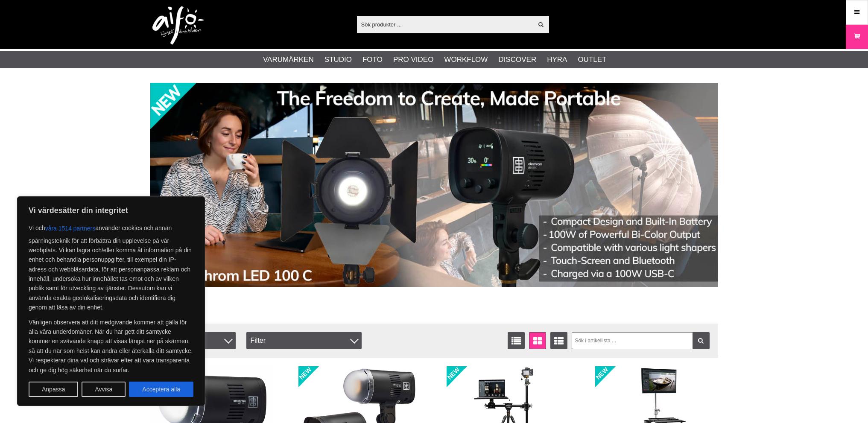  What do you see at coordinates (434, 185) in the screenshot?
I see `a: Annons:002 banner-elin-led100c11390x.jpg` at bounding box center [434, 185].